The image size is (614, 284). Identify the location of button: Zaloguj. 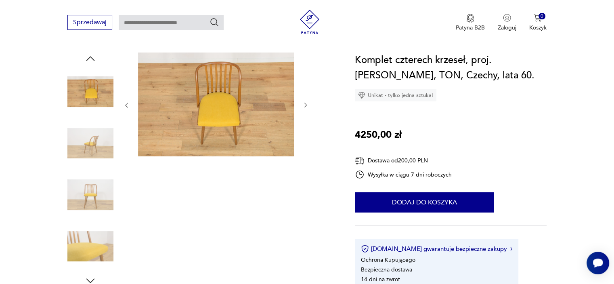
(507, 23).